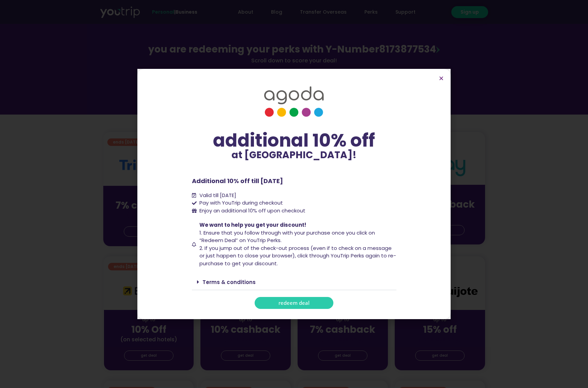 The image size is (588, 388). What do you see at coordinates (294, 282) in the screenshot?
I see `div: Terms & conditions` at bounding box center [294, 282].